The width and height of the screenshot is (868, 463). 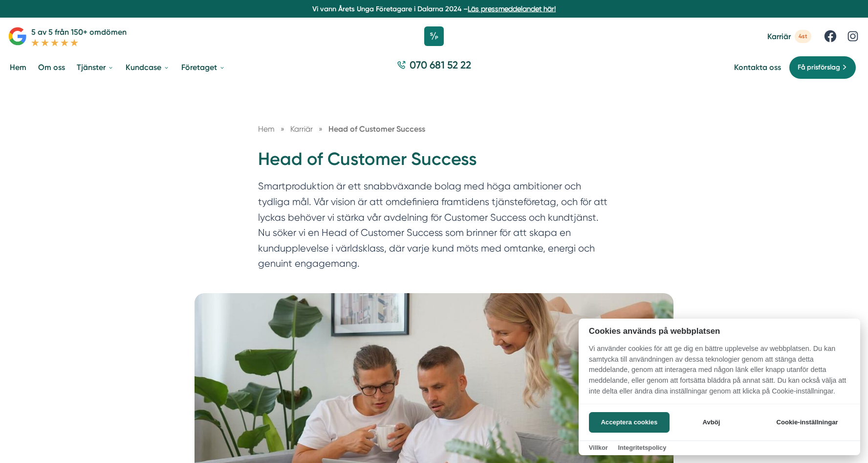 What do you see at coordinates (719, 373) in the screenshot?
I see `p: Vi använder cookies för att ge dig en bättre upplevelse av webbplatsen. Du kan samtycka till anvä...` at bounding box center [719, 373].